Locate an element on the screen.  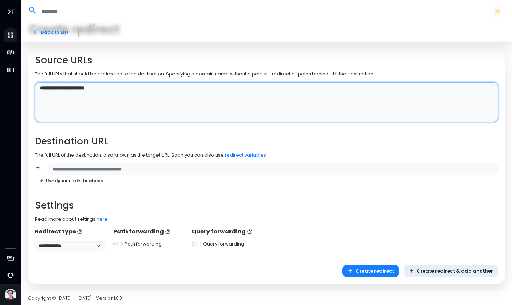
p: Query forwarding is located at coordinates (227, 232).